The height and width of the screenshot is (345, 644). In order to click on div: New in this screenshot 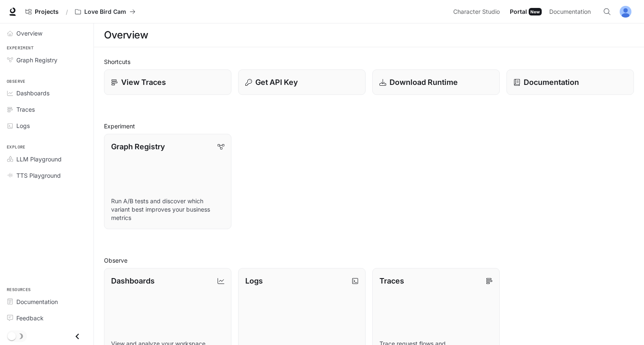, I will do `click(535, 12)`.